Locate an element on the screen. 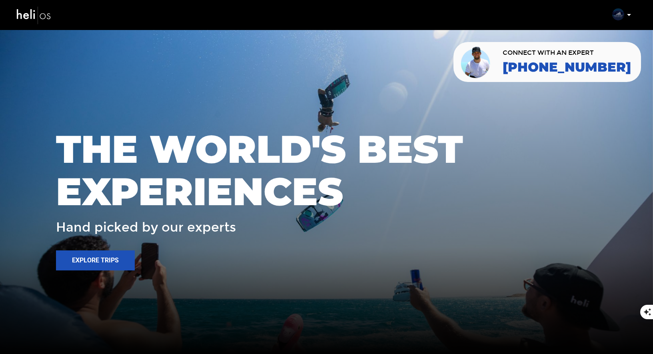 The height and width of the screenshot is (354, 653). span: THE WORLD'S BEST EXPERIENCES is located at coordinates (326, 170).